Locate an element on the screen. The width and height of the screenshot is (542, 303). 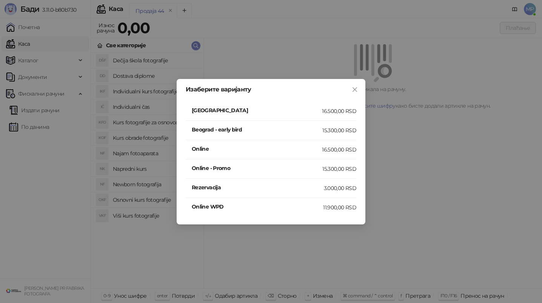
h4: Online - Promo is located at coordinates (257, 168).